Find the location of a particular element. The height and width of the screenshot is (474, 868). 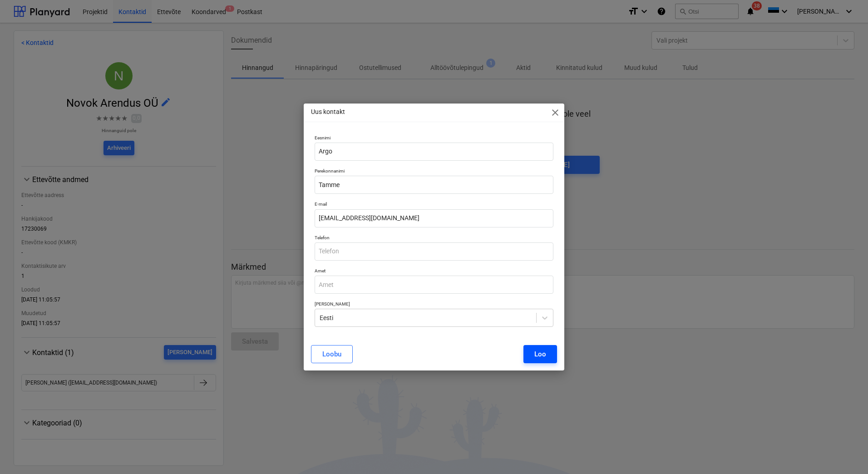

input: Eesnimi is located at coordinates (434, 151).